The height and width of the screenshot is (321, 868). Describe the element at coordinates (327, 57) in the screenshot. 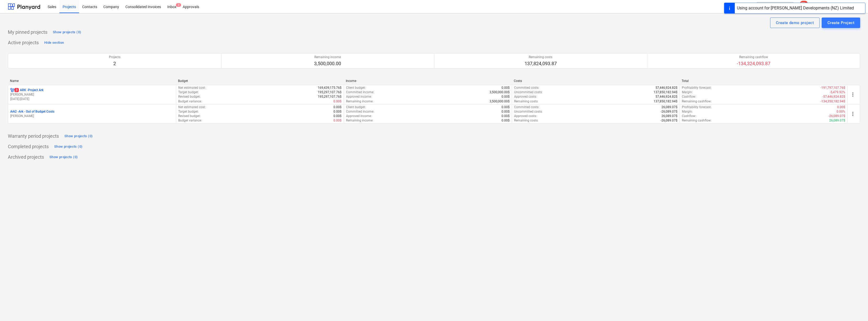

I see `p: Remaining income` at that location.